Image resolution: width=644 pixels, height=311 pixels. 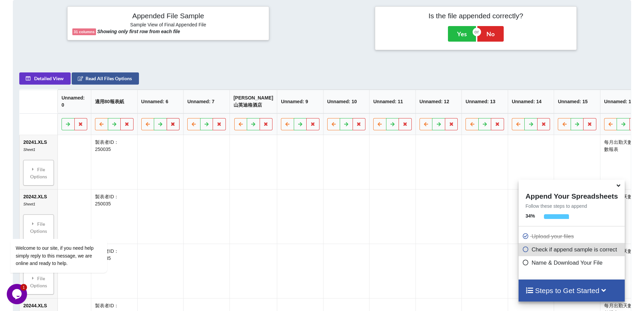 I want to click on th: Unnamed: 9, so click(x=300, y=102).